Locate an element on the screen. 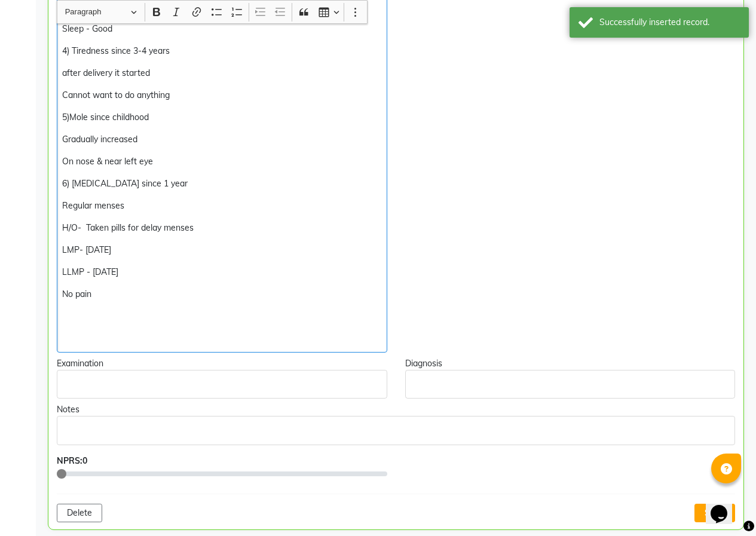 The image size is (756, 536). p: Regular menses is located at coordinates (222, 206).